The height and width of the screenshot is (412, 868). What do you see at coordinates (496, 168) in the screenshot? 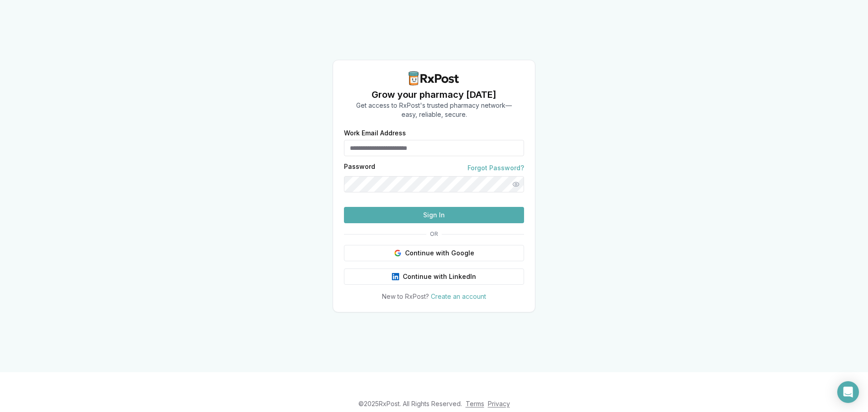
I see `a: Forgot Password?` at bounding box center [496, 168].